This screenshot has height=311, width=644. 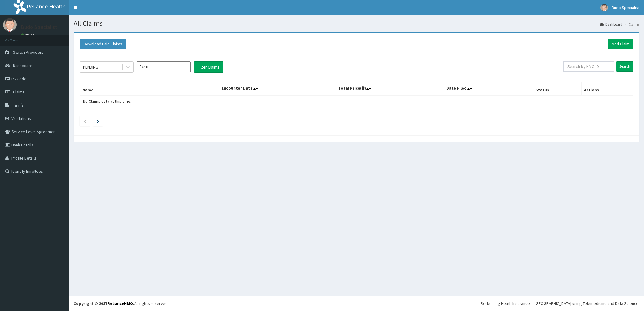 I want to click on th: Status, so click(x=557, y=89).